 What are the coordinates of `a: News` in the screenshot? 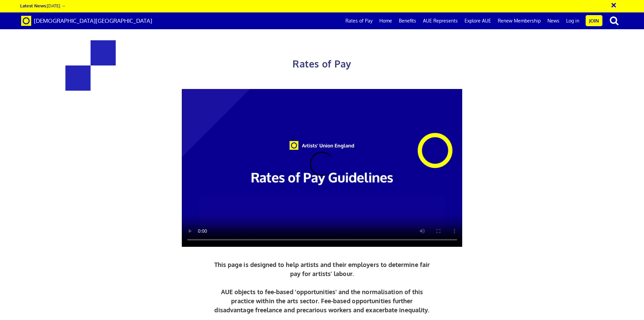 It's located at (554, 21).